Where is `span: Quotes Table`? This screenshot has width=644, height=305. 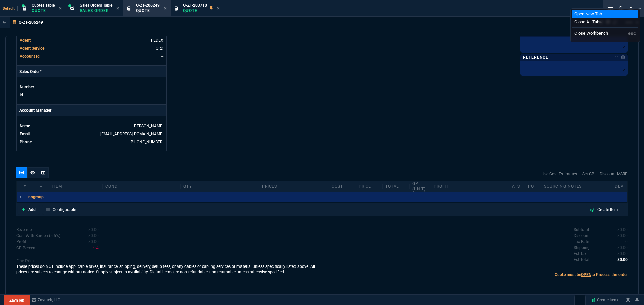
span: Quotes Table is located at coordinates (43, 6).